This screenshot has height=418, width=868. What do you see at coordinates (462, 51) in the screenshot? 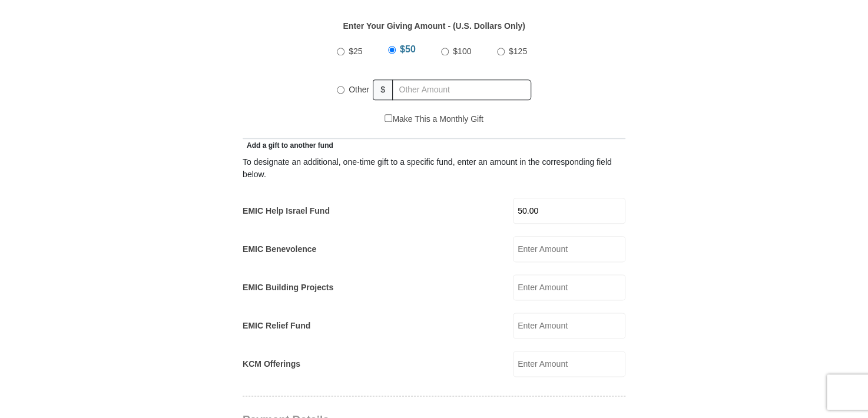
I see `span: $100` at bounding box center [462, 51].